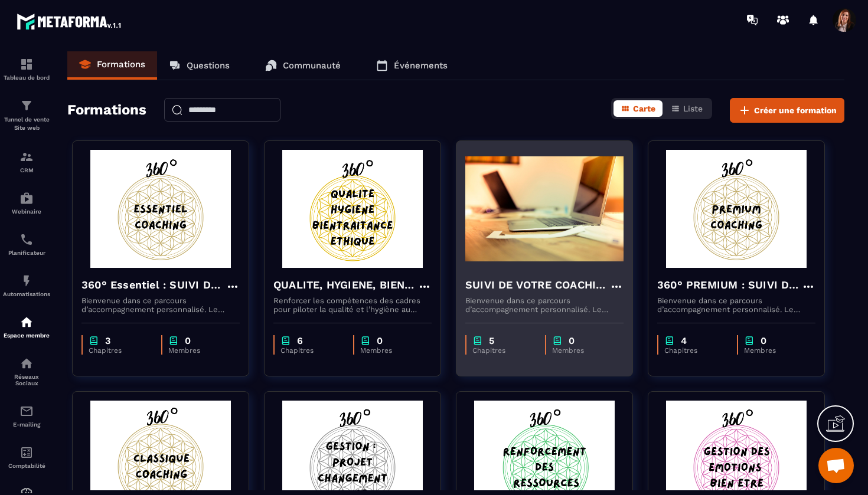  I want to click on a: formationformationTableau de bord, so click(27, 69).